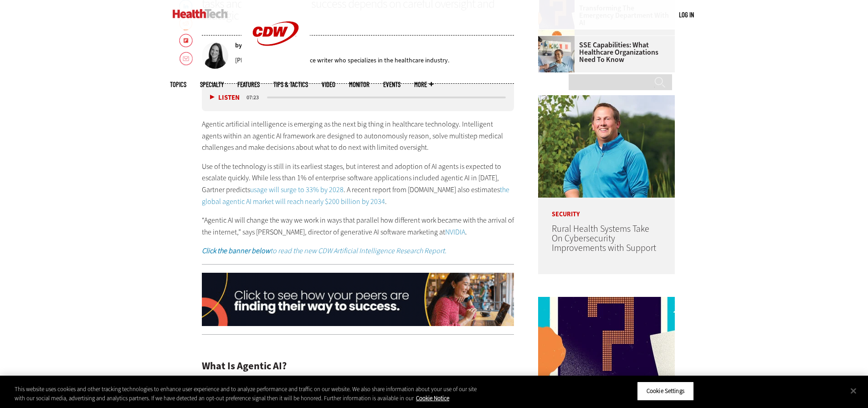 This screenshot has height=408, width=868. Describe the element at coordinates (455, 232) in the screenshot. I see `a: NVIDIA` at that location.